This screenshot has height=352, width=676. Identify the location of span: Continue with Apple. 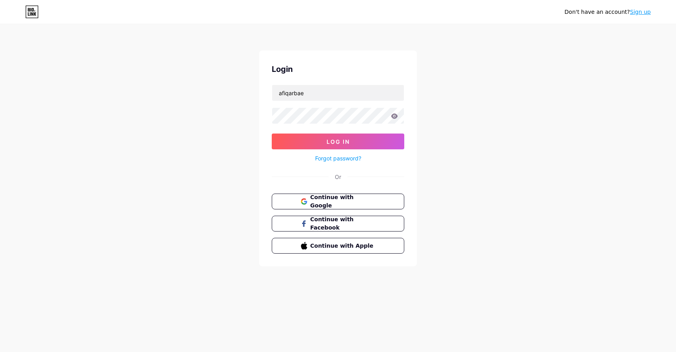
(343, 245).